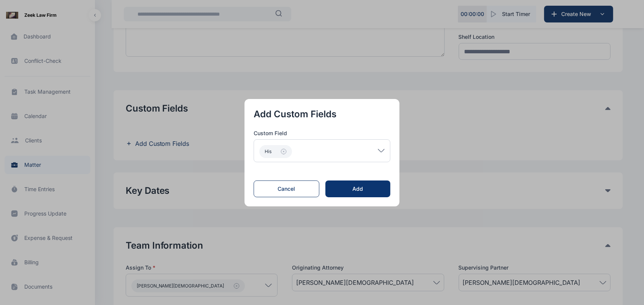  Describe the element at coordinates (357, 188) in the screenshot. I see `button: Add` at that location.